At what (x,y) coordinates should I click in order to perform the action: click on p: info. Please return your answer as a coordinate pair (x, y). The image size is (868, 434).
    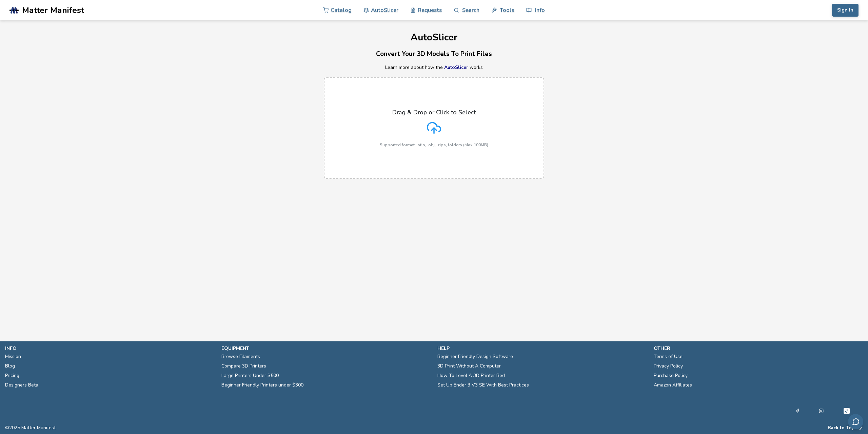
    Looking at the image, I should click on (109, 348).